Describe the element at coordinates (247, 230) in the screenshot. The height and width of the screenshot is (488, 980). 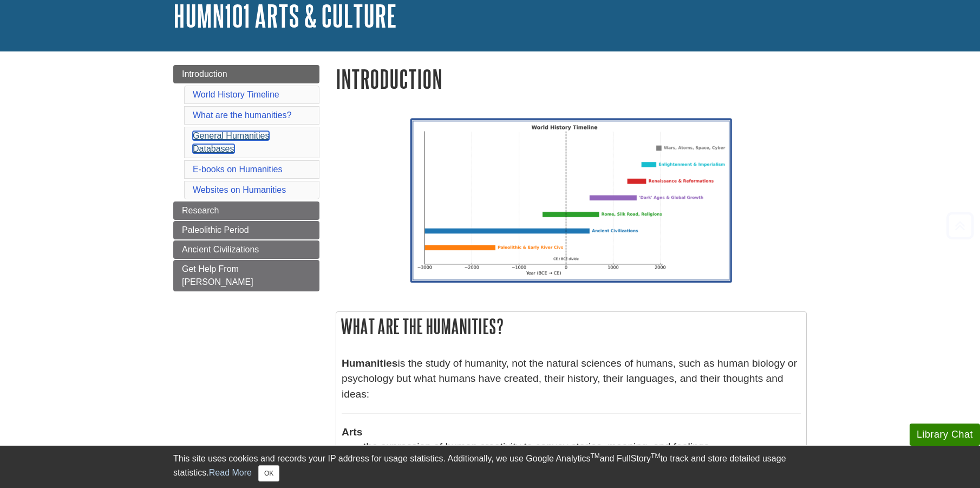
I see `a: Paleolithic Period` at that location.